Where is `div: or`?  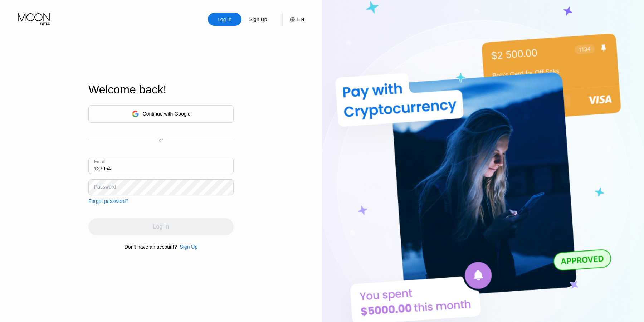 div: or is located at coordinates (161, 140).